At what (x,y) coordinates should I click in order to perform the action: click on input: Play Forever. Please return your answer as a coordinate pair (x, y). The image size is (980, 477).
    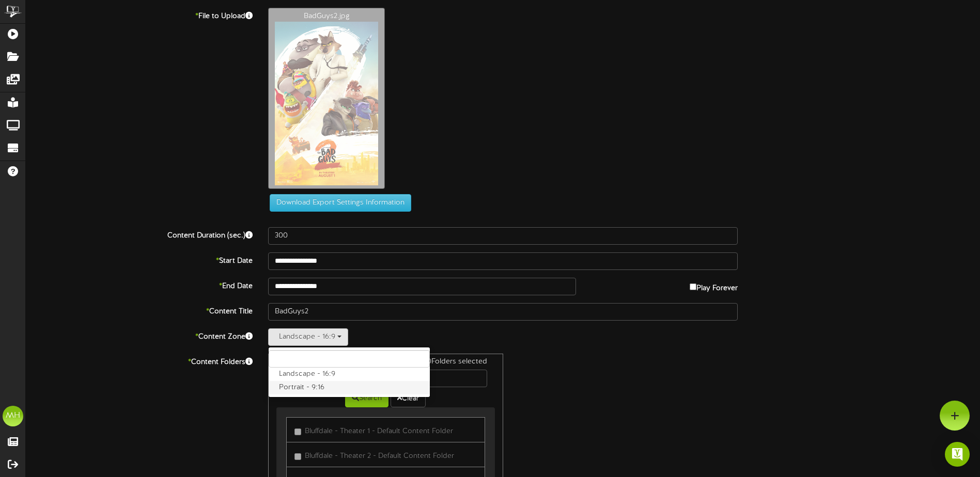
    Looking at the image, I should click on (693, 287).